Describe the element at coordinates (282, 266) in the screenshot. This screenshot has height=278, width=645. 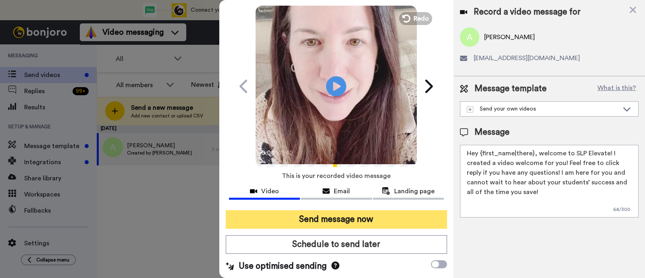
I see `span: Use optimised sending` at that location.